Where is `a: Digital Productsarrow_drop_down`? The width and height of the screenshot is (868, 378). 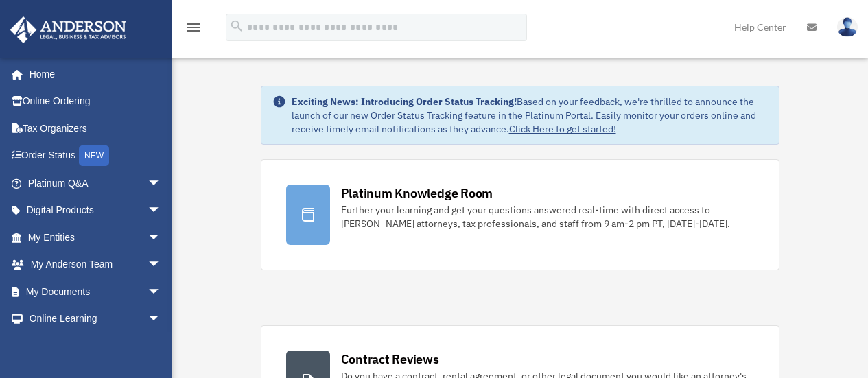 a: Digital Productsarrow_drop_down is located at coordinates (96, 210).